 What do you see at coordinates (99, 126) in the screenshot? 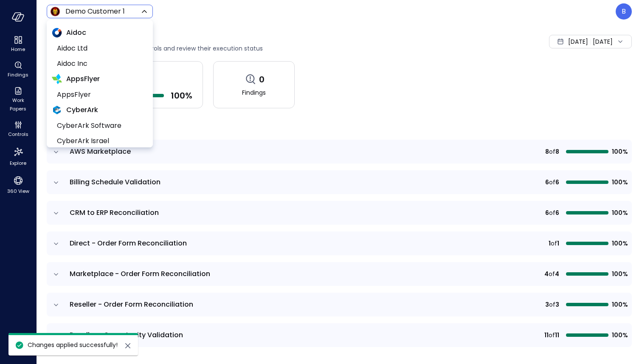
I see `span: CyberArk Software` at bounding box center [99, 126].